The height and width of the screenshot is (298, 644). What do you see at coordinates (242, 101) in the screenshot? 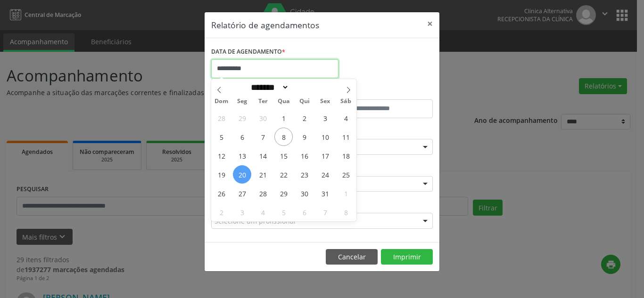
I see `span: Seg` at bounding box center [242, 101].